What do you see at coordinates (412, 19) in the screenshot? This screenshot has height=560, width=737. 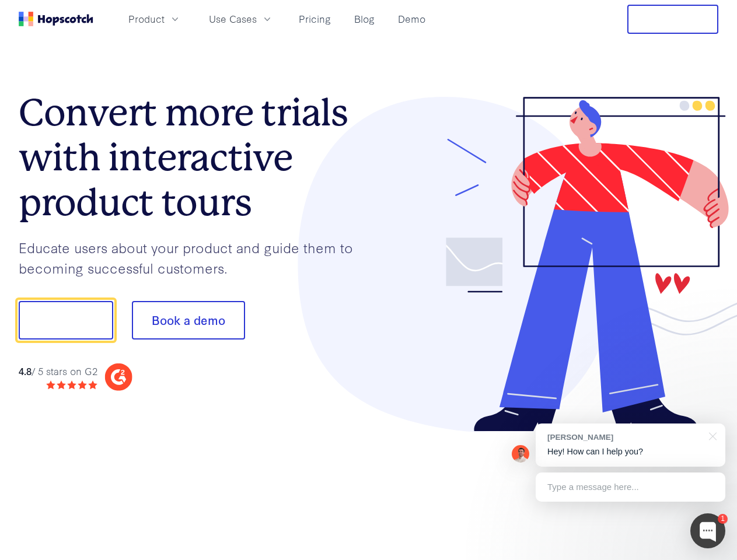 I see `a: Demo` at bounding box center [412, 19].